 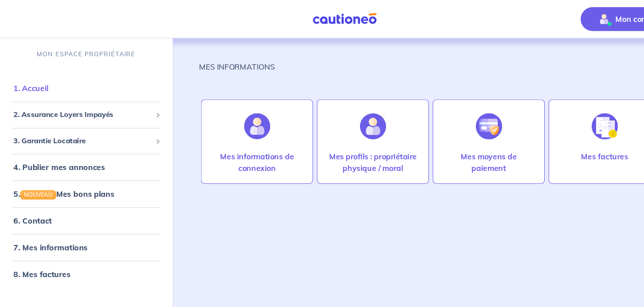 I want to click on img: illu_invoice.svg, so click(x=565, y=118).